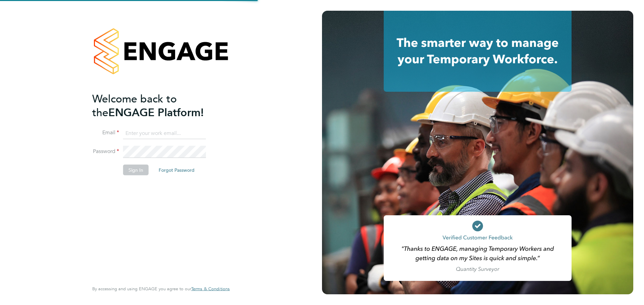  What do you see at coordinates (134, 105) in the screenshot?
I see `span: Welcome back to the` at bounding box center [134, 105].